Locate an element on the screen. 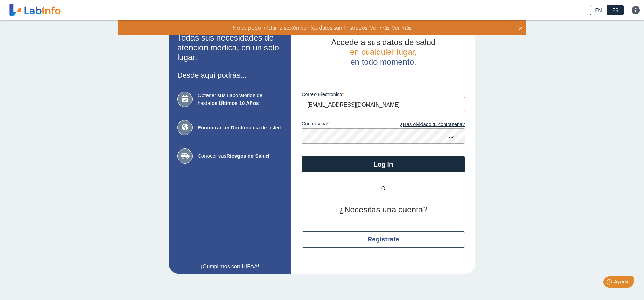 The image size is (644, 300). h3: Desde aquí podrás... is located at coordinates (230, 75).